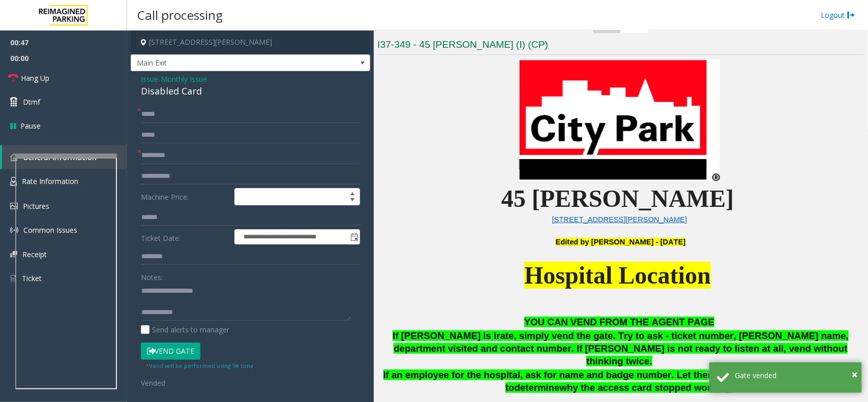 The image size is (868, 402). I want to click on label: Notes:, so click(151, 275).